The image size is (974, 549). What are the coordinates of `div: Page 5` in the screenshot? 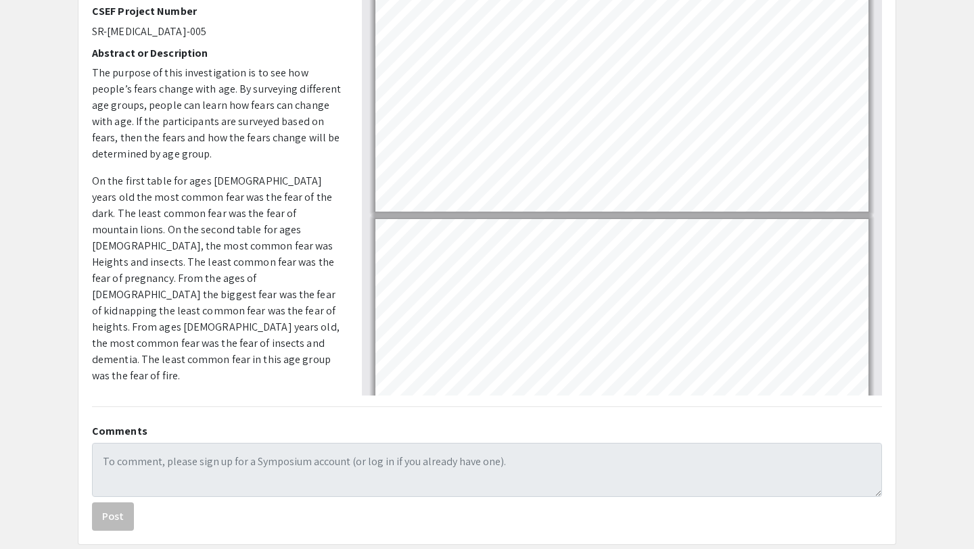 It's located at (622, 358).